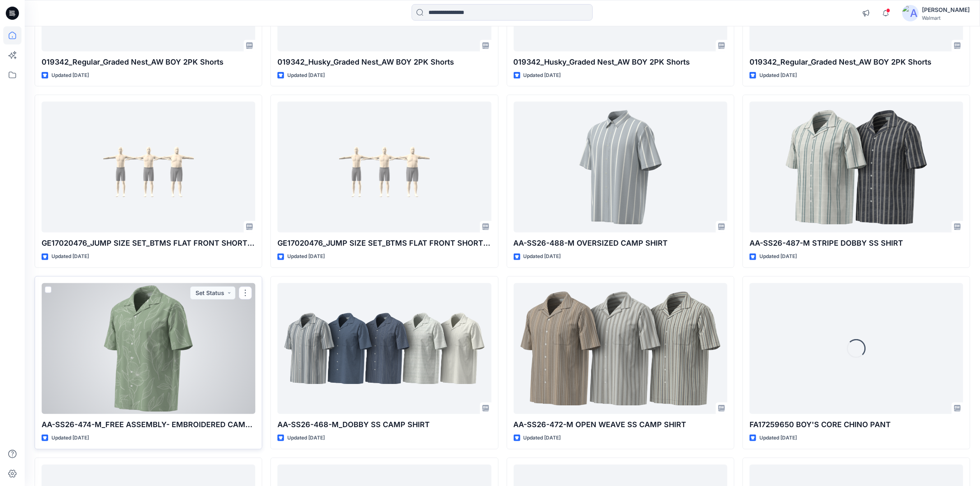 Image resolution: width=980 pixels, height=486 pixels. Describe the element at coordinates (911, 13) in the screenshot. I see `img: avatar` at that location.